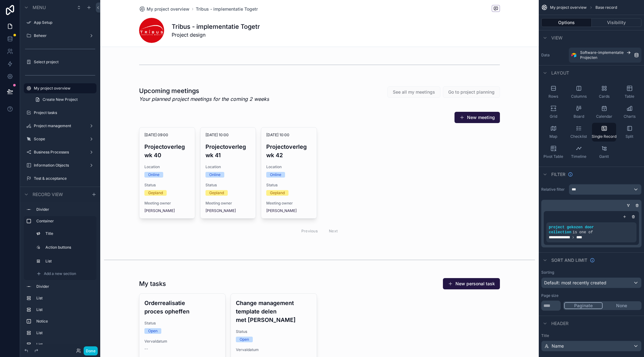 The height and width of the screenshot is (357, 644). Describe the element at coordinates (554, 55) in the screenshot. I see `label: Data` at that location.